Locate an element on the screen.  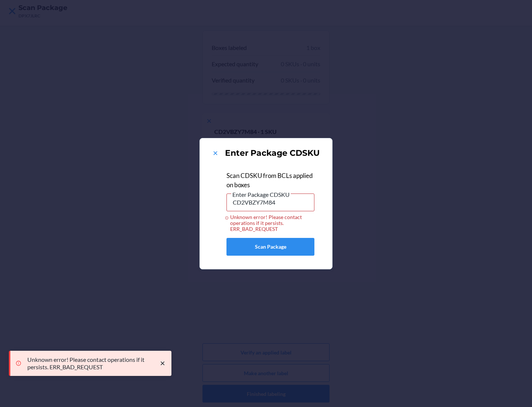
input: Enter Package CDSKU Unknown error! Please contact operations if it persists. ERR_BAD_REQUEST is located at coordinates (271, 202).